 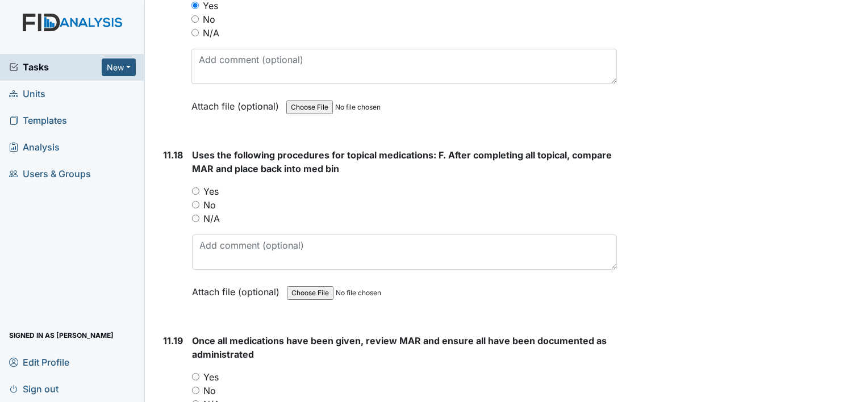 I want to click on span: Units, so click(x=27, y=94).